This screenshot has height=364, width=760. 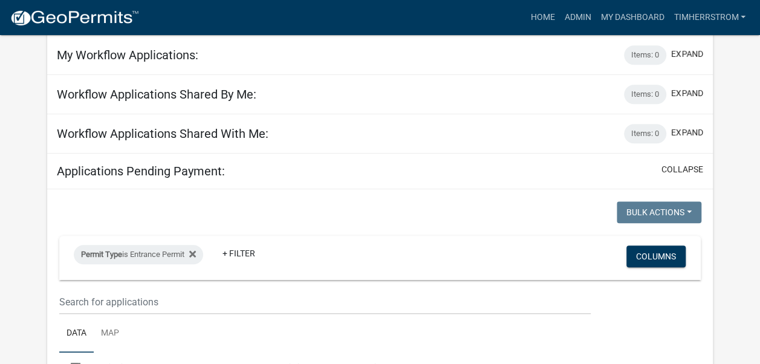 I want to click on a: Admin, so click(x=578, y=18).